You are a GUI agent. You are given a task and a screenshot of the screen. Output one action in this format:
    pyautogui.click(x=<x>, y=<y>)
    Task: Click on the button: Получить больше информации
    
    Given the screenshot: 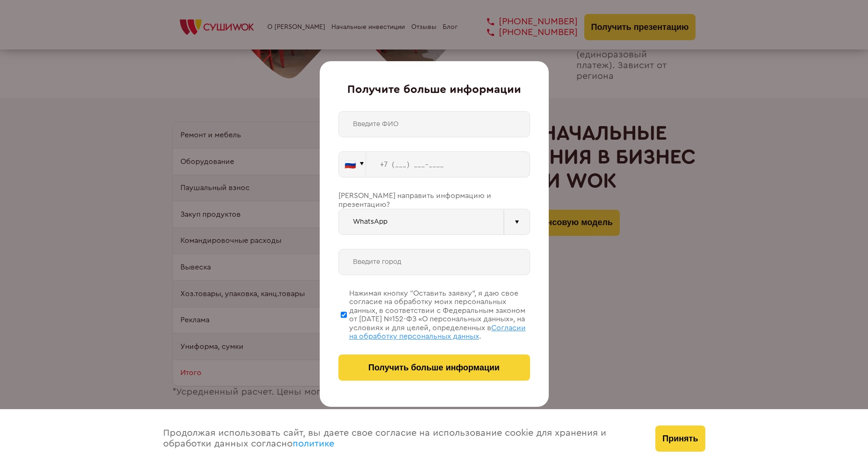 What is the action you would take?
    pyautogui.click(x=434, y=368)
    